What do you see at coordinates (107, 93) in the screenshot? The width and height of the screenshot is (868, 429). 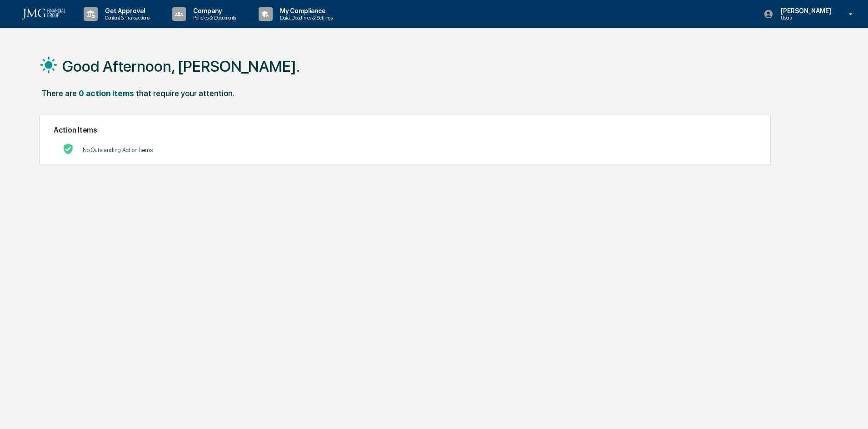 I see `div: 0 action items` at bounding box center [107, 93].